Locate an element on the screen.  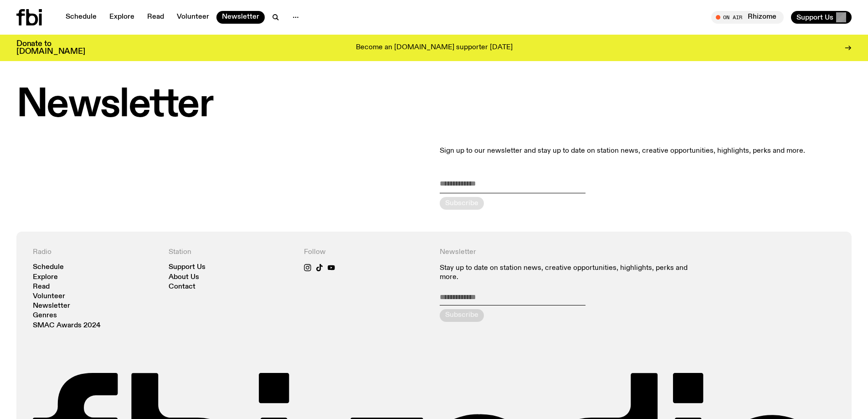
h4: Station is located at coordinates (231, 252).